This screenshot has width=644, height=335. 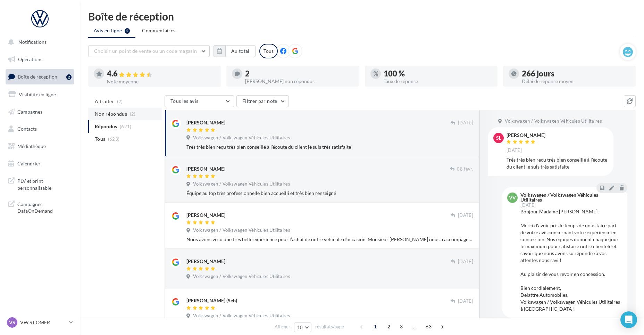 I want to click on span: 3, so click(x=402, y=326).